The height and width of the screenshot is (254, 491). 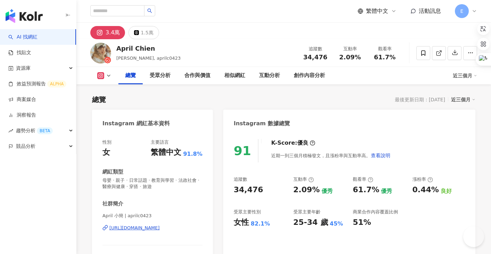 What do you see at coordinates (26, 146) in the screenshot?
I see `span: 競品分析` at bounding box center [26, 146].